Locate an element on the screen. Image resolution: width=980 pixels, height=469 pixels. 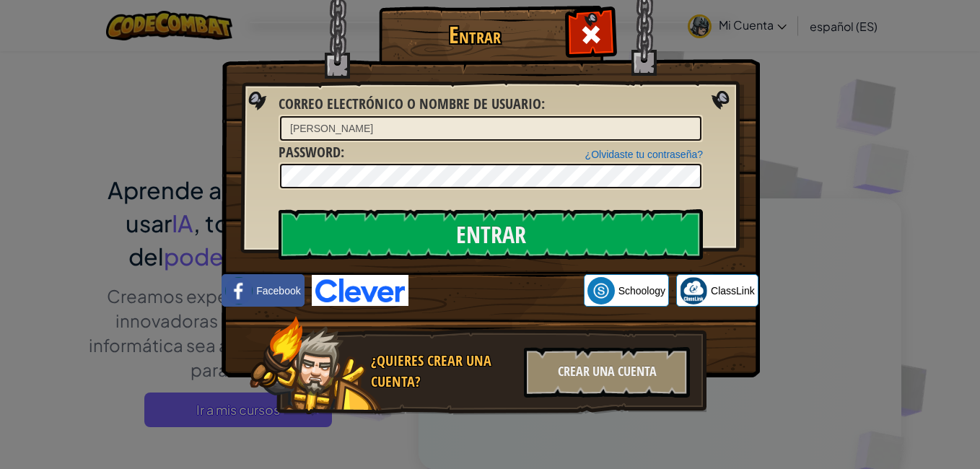
span: ClassLink is located at coordinates (733, 291).